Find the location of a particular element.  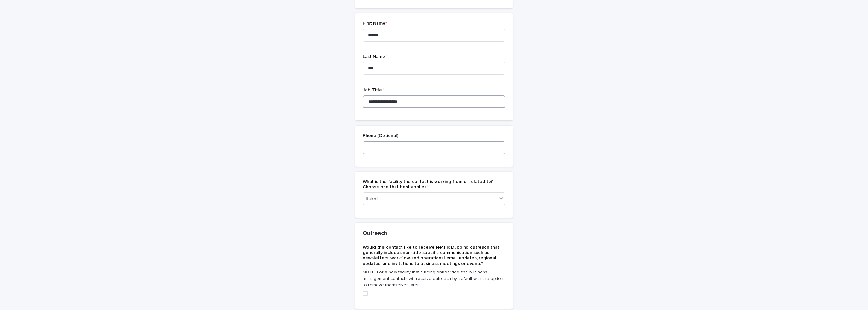

p: NOTE: For a new facility that's being onboarded, the business management contacts will receive ou... is located at coordinates (434, 279).